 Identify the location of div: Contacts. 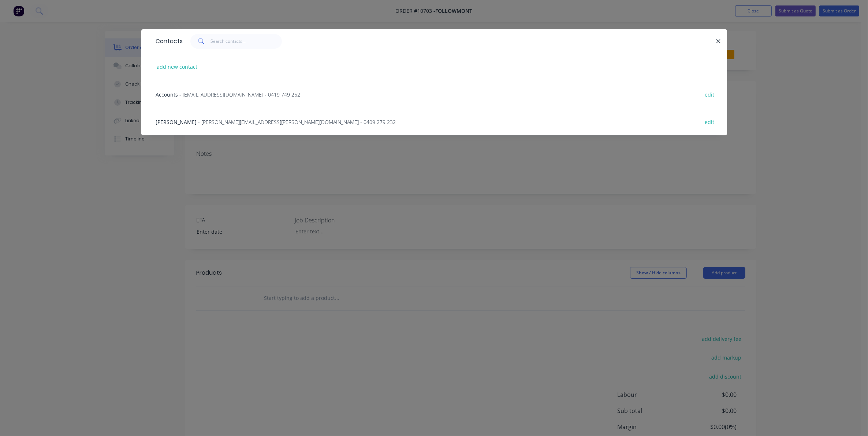
(168, 41).